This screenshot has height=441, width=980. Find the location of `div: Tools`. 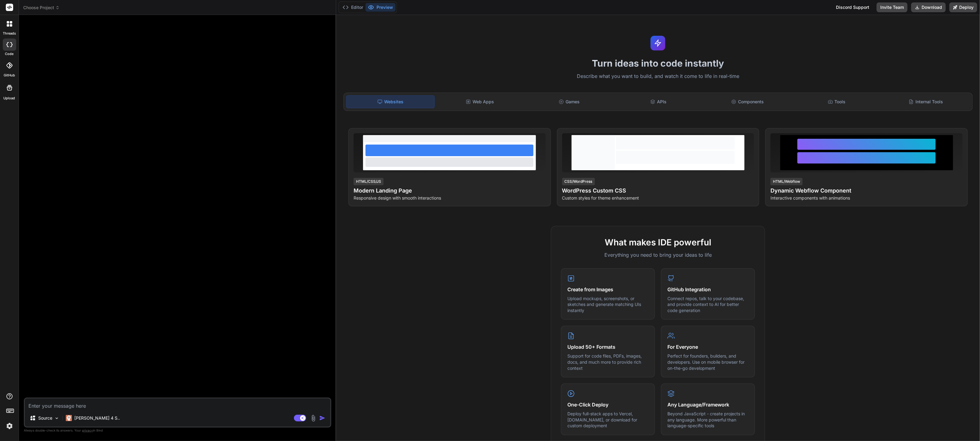

div: Tools is located at coordinates (837, 102).